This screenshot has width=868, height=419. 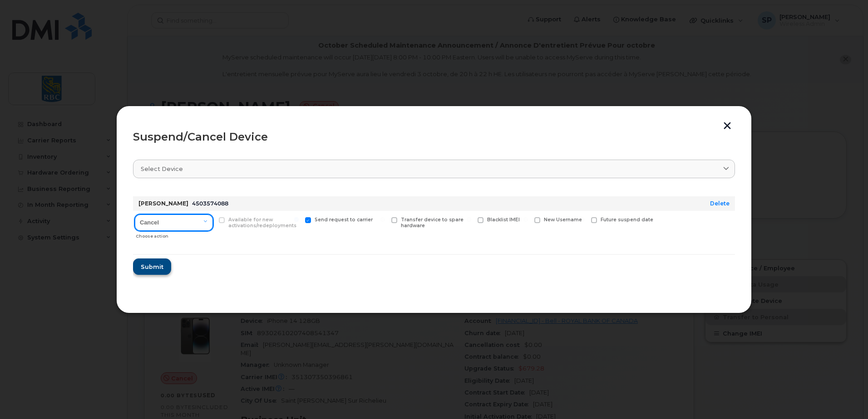 I want to click on span: Send request to carrier, so click(x=344, y=220).